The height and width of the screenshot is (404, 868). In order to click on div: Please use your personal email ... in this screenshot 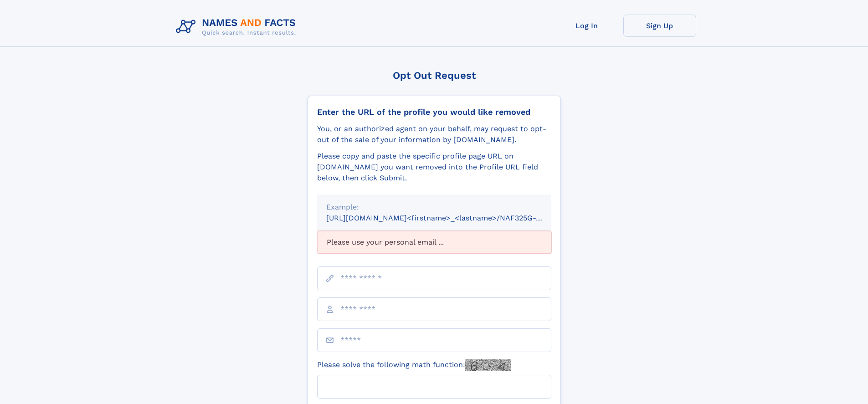, I will do `click(434, 243)`.